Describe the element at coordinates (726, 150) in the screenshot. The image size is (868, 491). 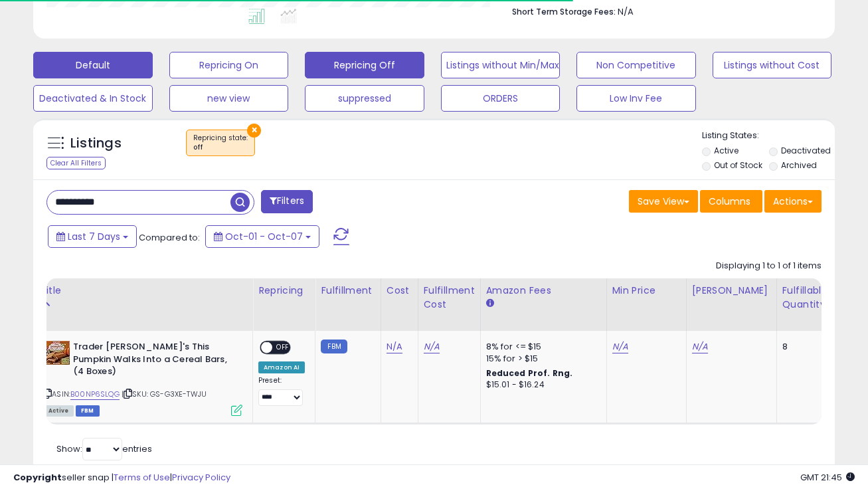
I see `label: Active` at that location.